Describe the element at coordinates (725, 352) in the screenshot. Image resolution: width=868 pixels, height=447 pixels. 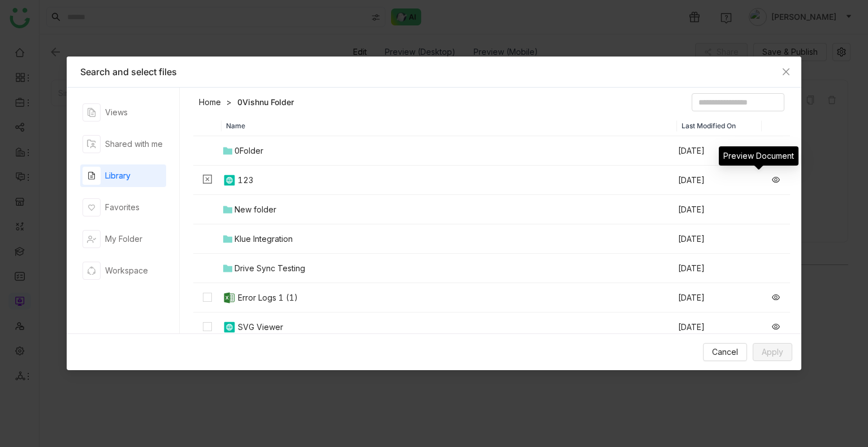
I see `button: Cancel` at that location.